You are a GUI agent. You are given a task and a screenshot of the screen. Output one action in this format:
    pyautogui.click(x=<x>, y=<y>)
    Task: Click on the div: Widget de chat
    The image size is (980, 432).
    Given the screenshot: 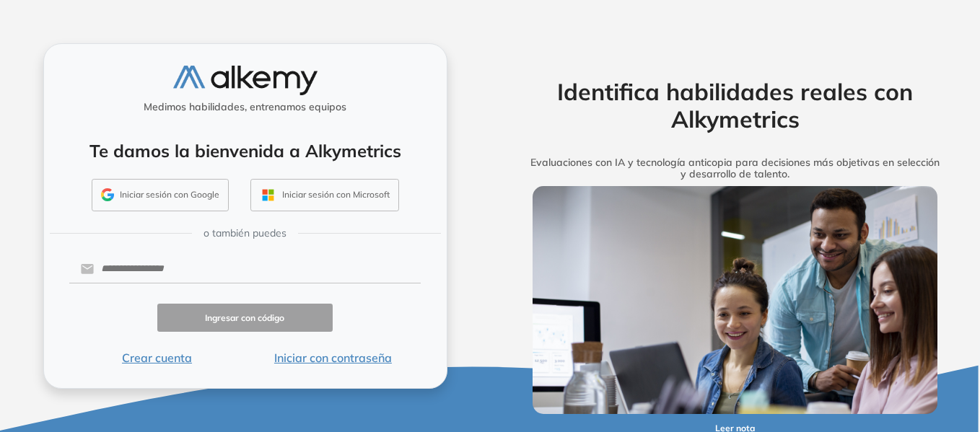 What is the action you would take?
    pyautogui.click(x=850, y=348)
    